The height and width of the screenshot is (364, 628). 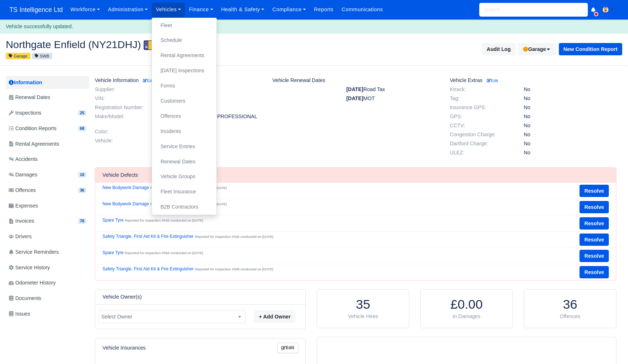 I want to click on a: Reports, so click(x=324, y=10).